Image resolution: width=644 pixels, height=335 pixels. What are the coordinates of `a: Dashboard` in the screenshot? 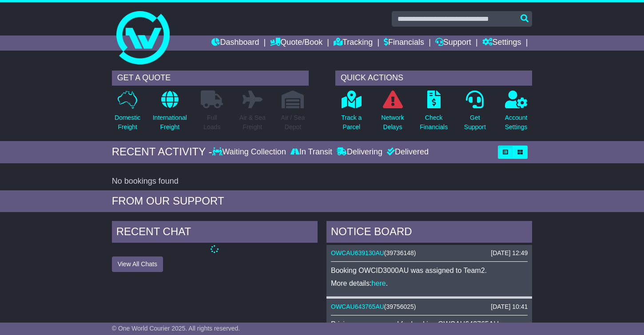 It's located at (235, 43).